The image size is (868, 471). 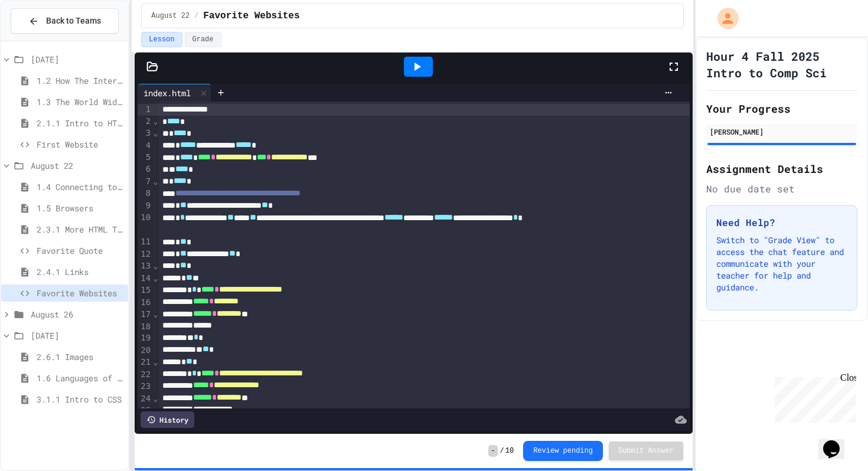 I want to click on span: 1.6 Languages of the Web, so click(x=80, y=377).